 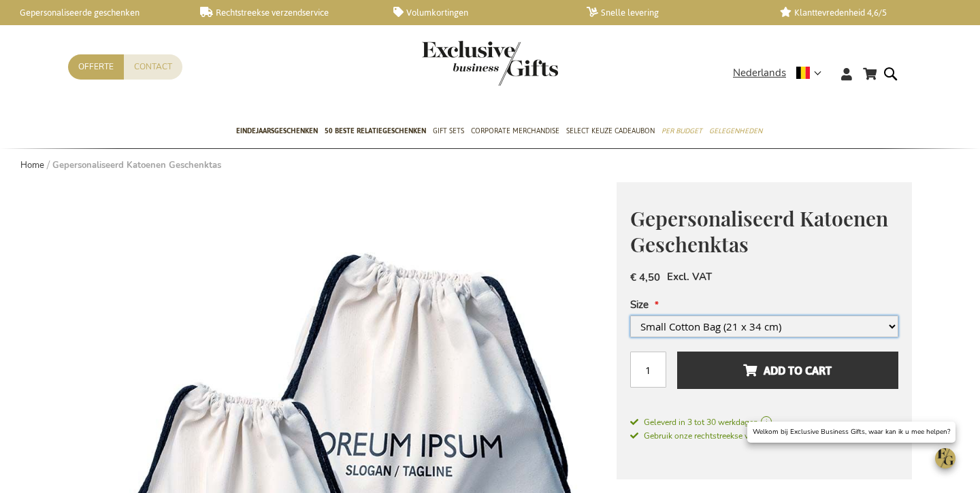 I want to click on span: Gepersonaliseerd Katoenen Geschenktas, so click(x=759, y=231).